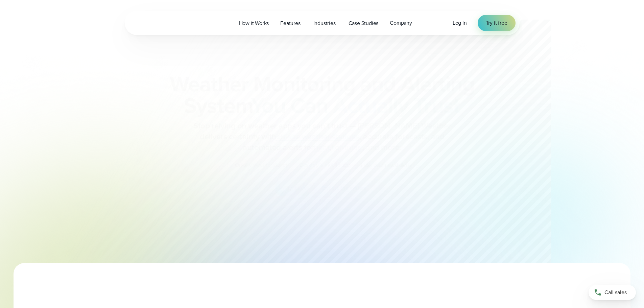 This screenshot has width=644, height=308. What do you see at coordinates (324, 23) in the screenshot?
I see `span: Industries` at bounding box center [324, 23].